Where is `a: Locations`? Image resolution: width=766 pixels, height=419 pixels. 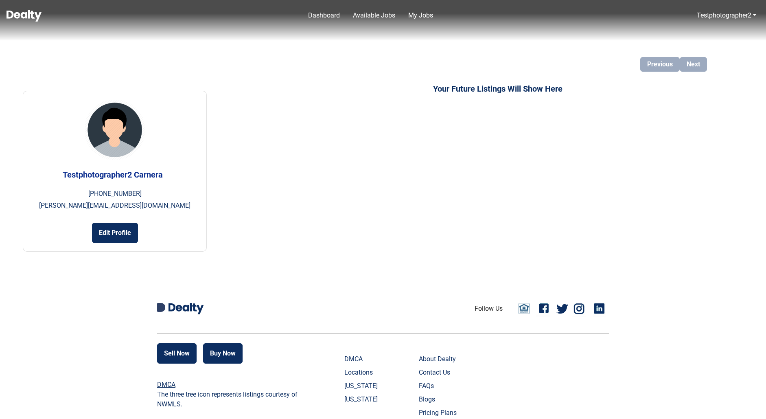
a: Locations is located at coordinates (364, 372).